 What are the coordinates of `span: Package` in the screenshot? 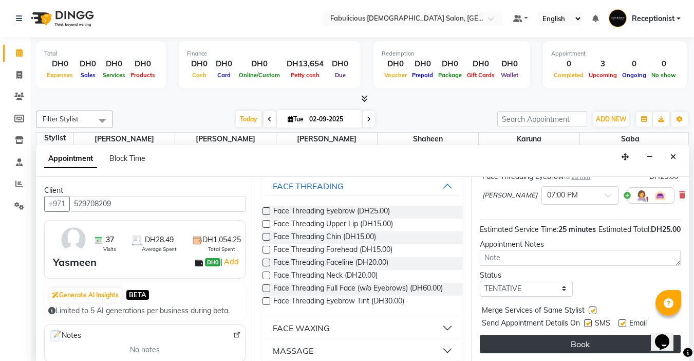 It's located at (450, 75).